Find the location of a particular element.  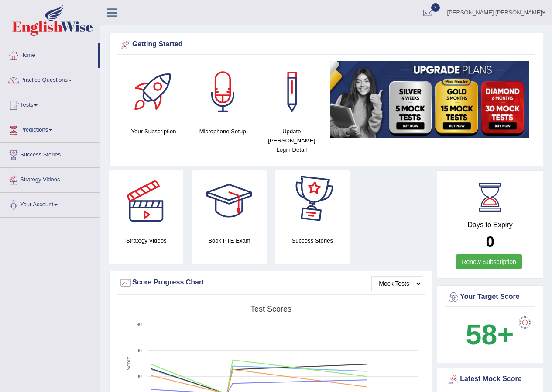

div: Getting Started is located at coordinates (326, 44).